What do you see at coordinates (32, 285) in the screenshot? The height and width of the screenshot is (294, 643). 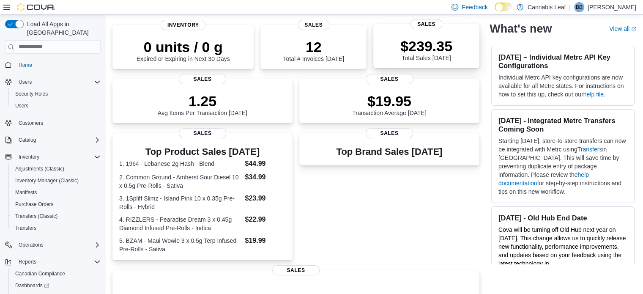 I see `span: Dashboards` at bounding box center [32, 285].